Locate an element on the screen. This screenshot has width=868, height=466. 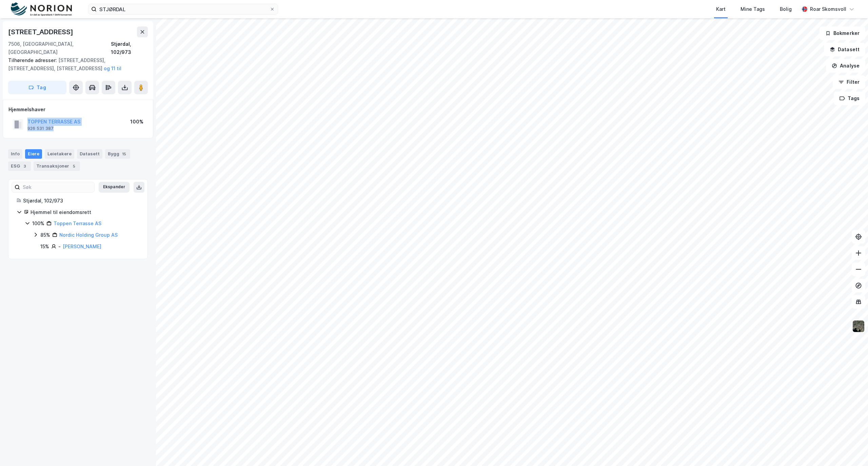
div: Bygg is located at coordinates (118, 154).